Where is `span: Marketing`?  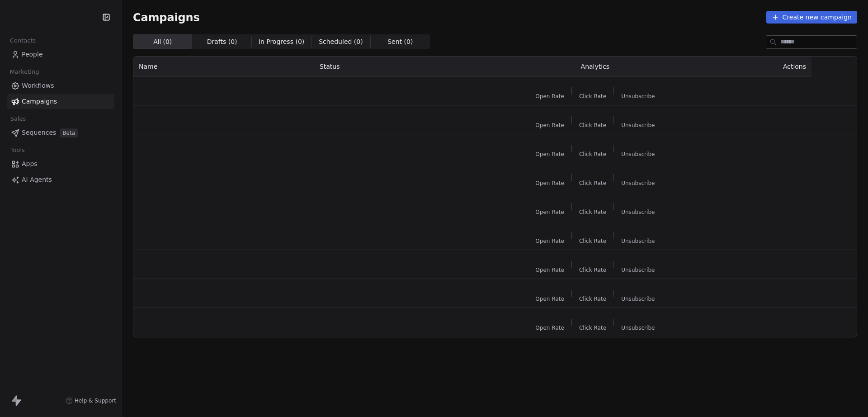
span: Marketing is located at coordinates (24, 72).